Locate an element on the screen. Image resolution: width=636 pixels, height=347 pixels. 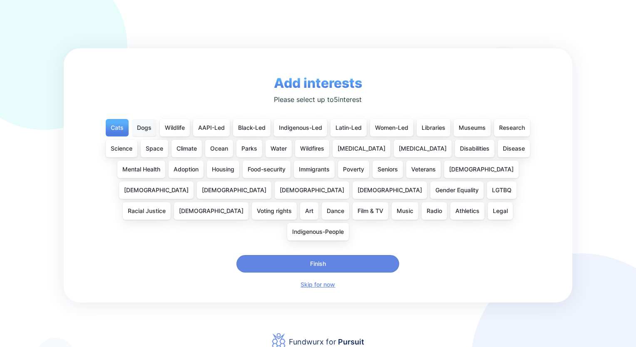
span: Immigrants is located at coordinates (314, 169).